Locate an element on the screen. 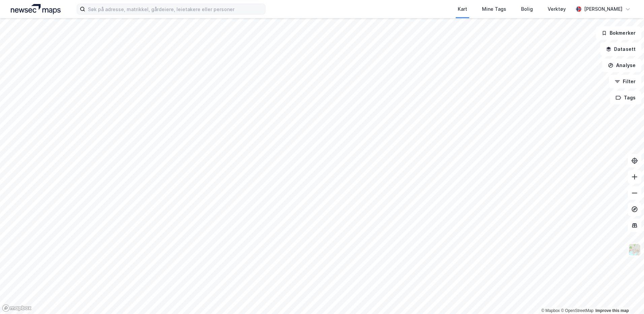 The height and width of the screenshot is (314, 644). a: Mapbox homepage is located at coordinates (17, 308).